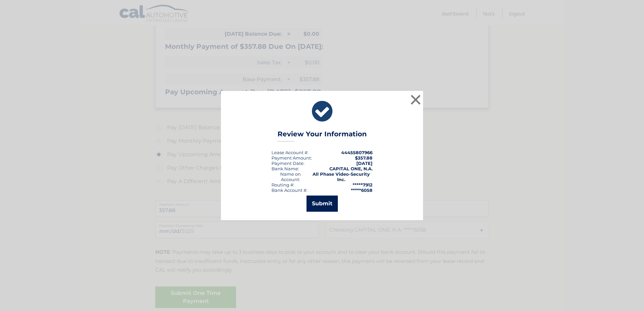 This screenshot has height=311, width=644. Describe the element at coordinates (283, 185) in the screenshot. I see `div: Routing #:` at that location.